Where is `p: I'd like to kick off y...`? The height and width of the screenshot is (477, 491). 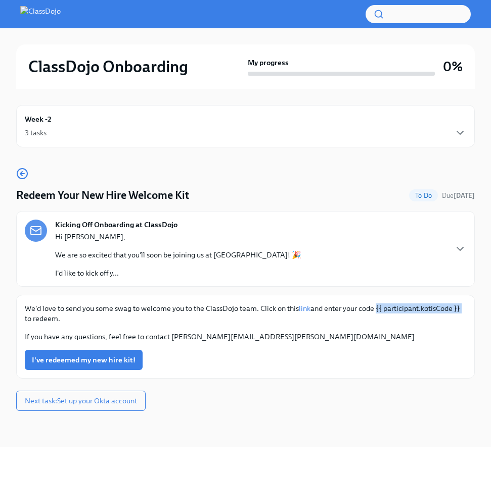 p: I'd like to kick off y... is located at coordinates (178, 273).